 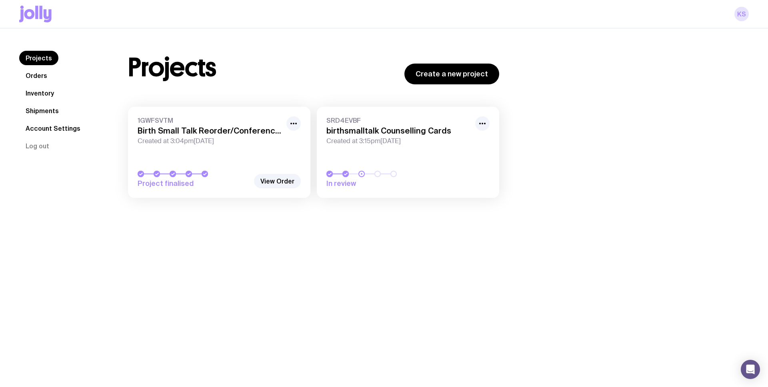 I want to click on span: 1GWFSVTM, so click(x=210, y=120).